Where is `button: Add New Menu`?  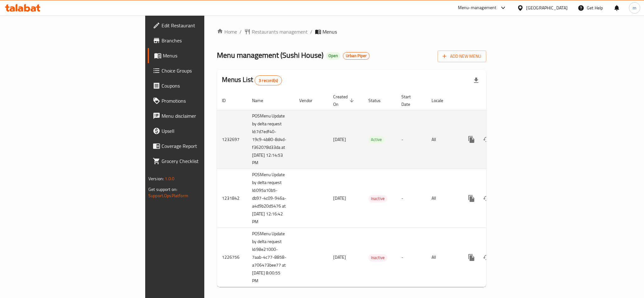 button: Add New Menu is located at coordinates (462, 56).